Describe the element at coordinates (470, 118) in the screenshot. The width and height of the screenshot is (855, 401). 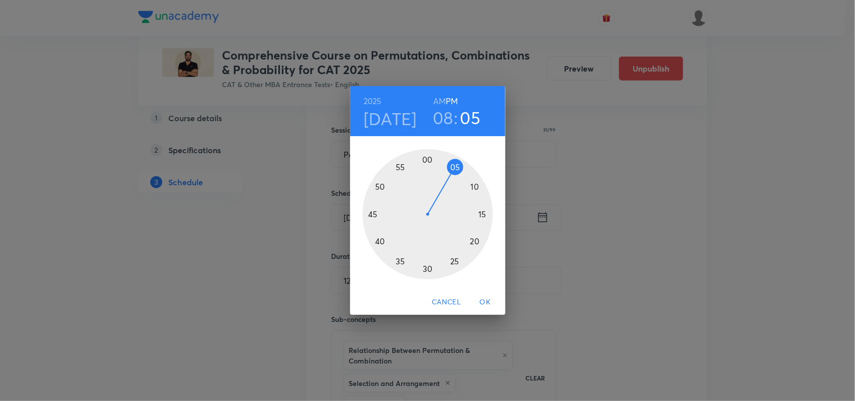
I see `h3: 05` at that location.